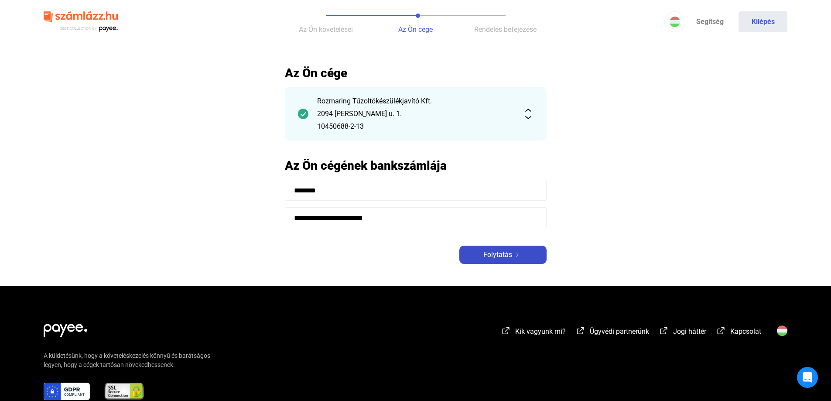 Image resolution: width=831 pixels, height=401 pixels. I want to click on a: external-link-whiteÜgyvédi partnerünk, so click(612, 333).